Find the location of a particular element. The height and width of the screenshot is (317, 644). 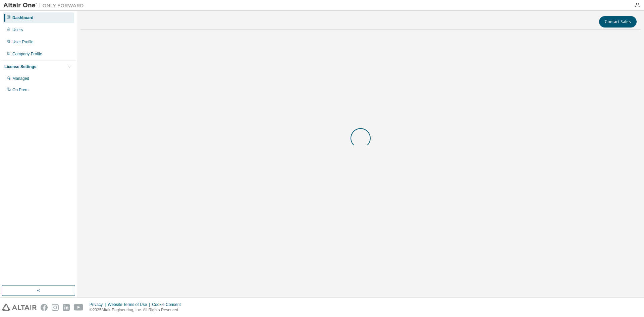

button: Contact Sales is located at coordinates (617, 22).